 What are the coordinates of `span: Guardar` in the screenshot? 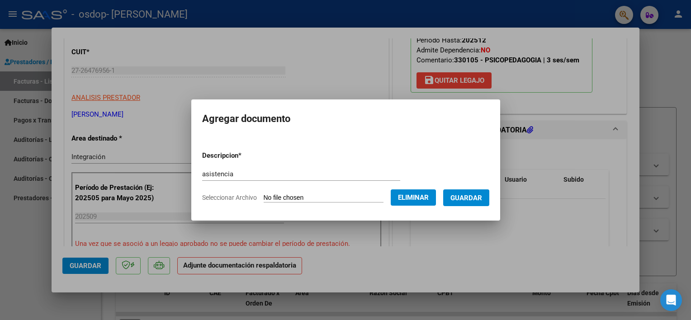 It's located at (466, 198).